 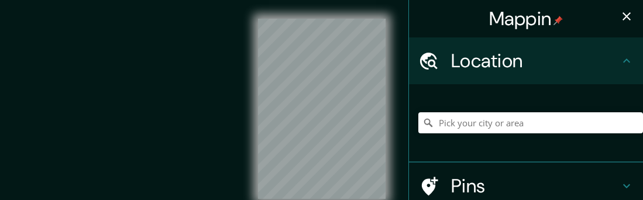 I want to click on img: pin-icon.png, so click(x=558, y=20).